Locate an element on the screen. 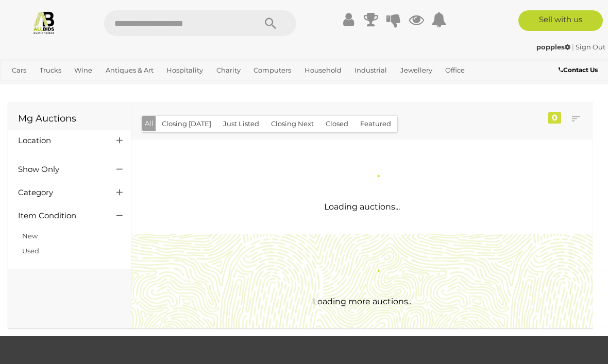  h4: Location is located at coordinates (59, 140).